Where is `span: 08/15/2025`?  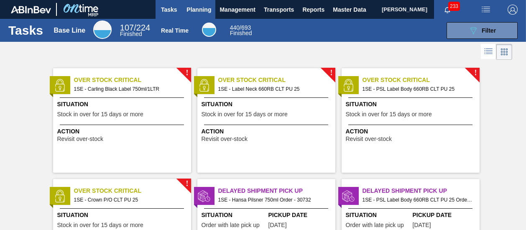
span: 08/15/2025 is located at coordinates (278, 225).